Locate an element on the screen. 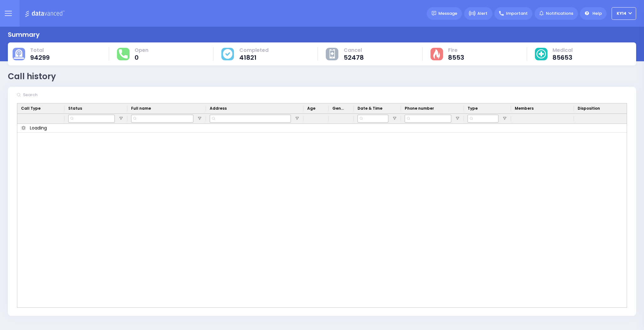 This screenshot has width=644, height=330. span: Disposition is located at coordinates (588, 108).